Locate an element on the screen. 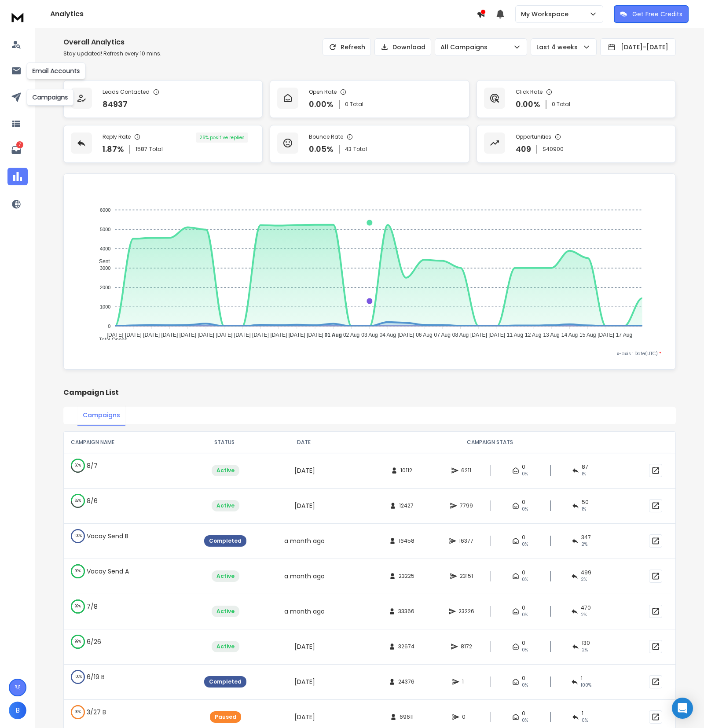 The height and width of the screenshot is (728, 704). span: 23226 is located at coordinates (467, 611).